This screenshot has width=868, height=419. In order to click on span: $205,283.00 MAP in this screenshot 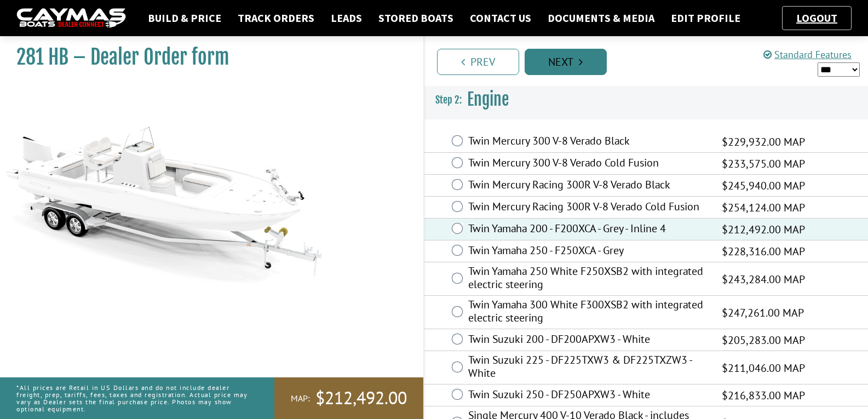, I will do `click(763, 340)`.